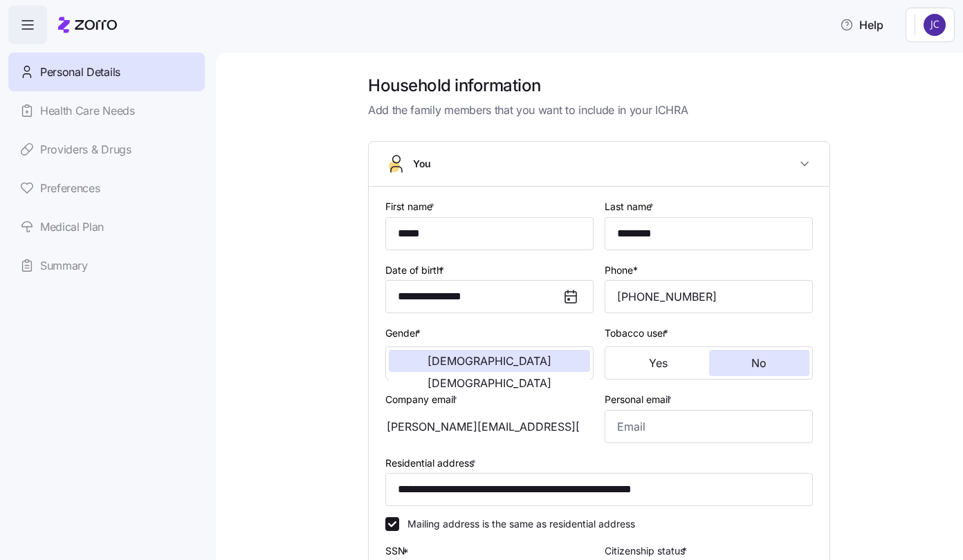 The width and height of the screenshot is (963, 560). Describe the element at coordinates (517, 524) in the screenshot. I see `label: Mailing address is the same as residential address` at that location.